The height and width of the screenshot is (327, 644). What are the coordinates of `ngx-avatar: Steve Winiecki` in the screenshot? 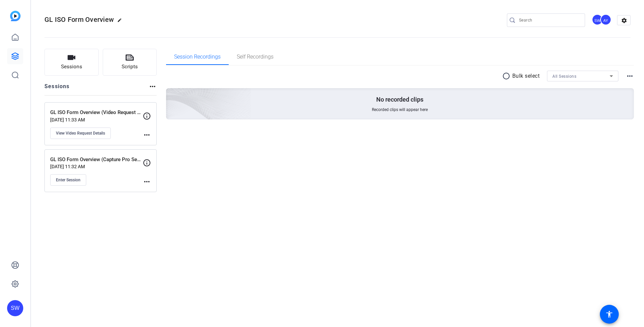 It's located at (597, 20).